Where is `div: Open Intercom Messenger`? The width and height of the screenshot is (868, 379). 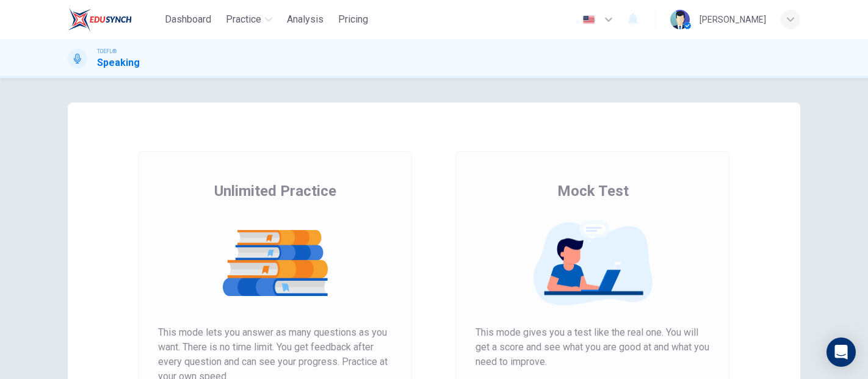 div: Open Intercom Messenger is located at coordinates (841, 352).